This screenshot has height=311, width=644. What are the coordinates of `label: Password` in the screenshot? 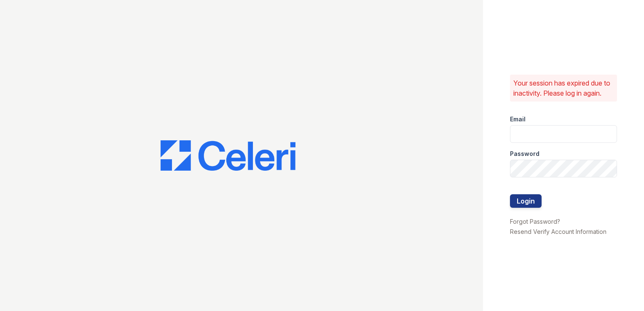 It's located at (525, 153).